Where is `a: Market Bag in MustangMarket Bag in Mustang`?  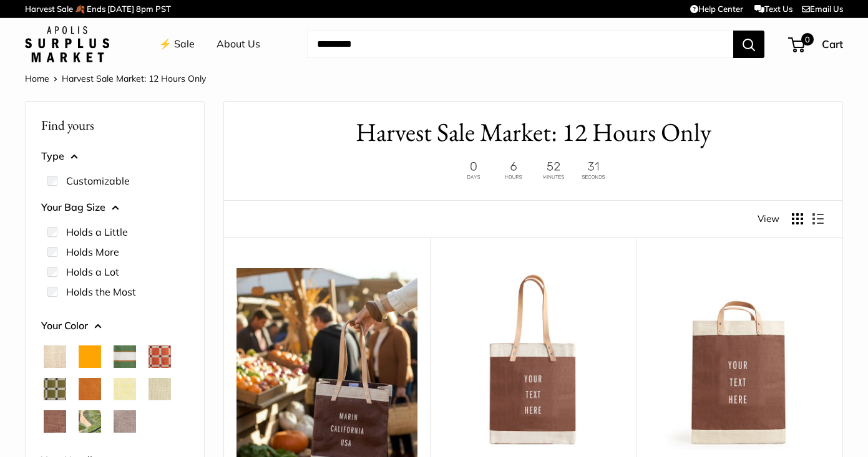
a: Market Bag in MustangMarket Bag in Mustang is located at coordinates (740, 359).